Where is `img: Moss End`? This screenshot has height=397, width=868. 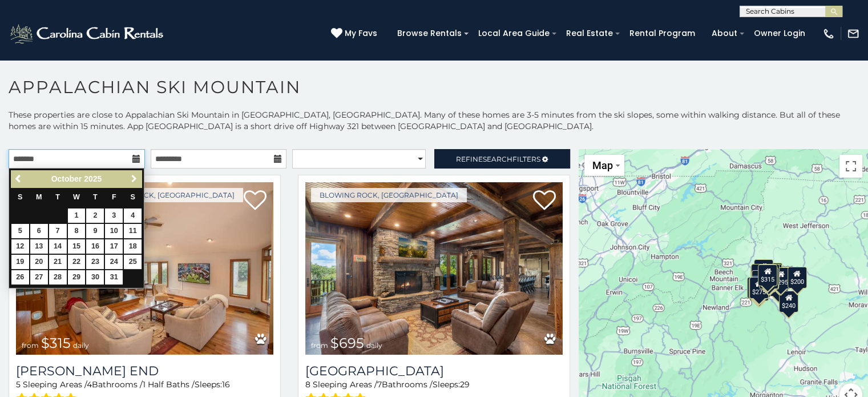
img: Moss End is located at coordinates (144, 268).